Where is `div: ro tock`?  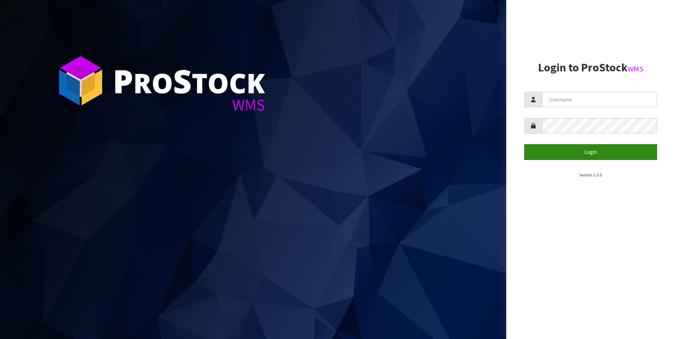 div: ro tock is located at coordinates (189, 81).